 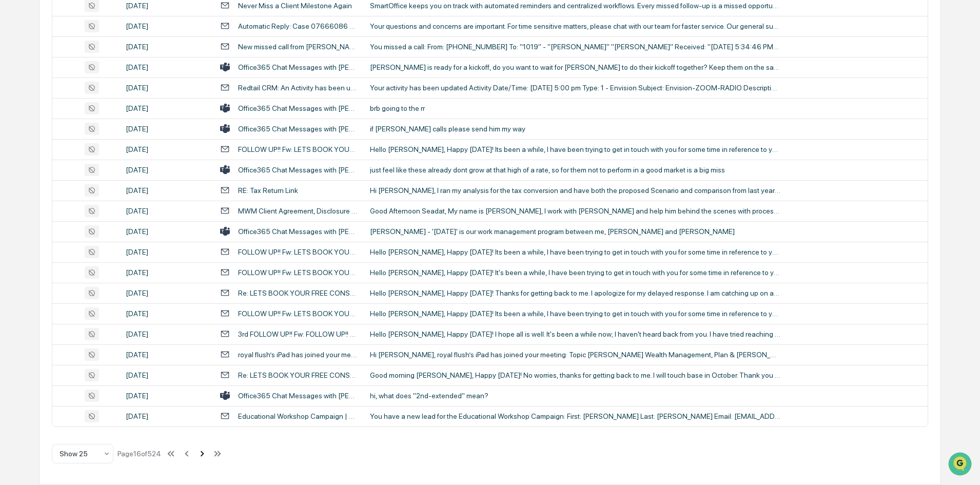 I want to click on button: Start new chat, so click(x=181, y=88).